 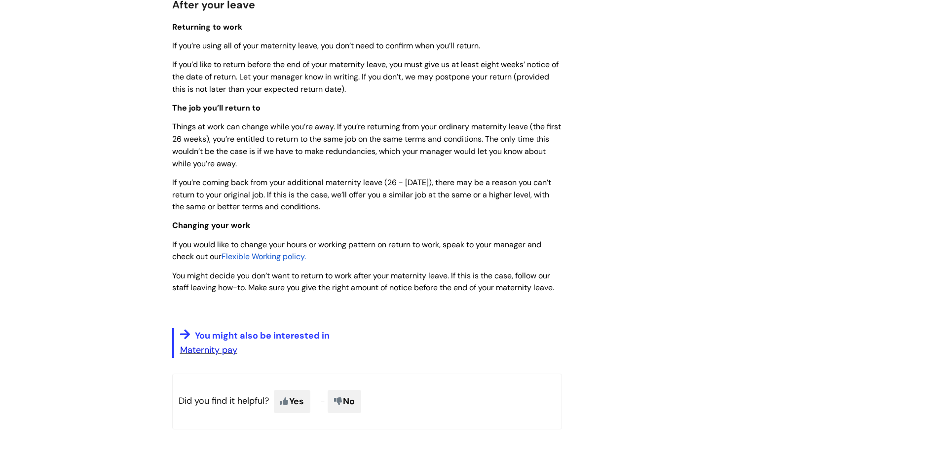 What do you see at coordinates (367, 401) in the screenshot?
I see `p: Did you find it helpful?` at bounding box center [367, 401].